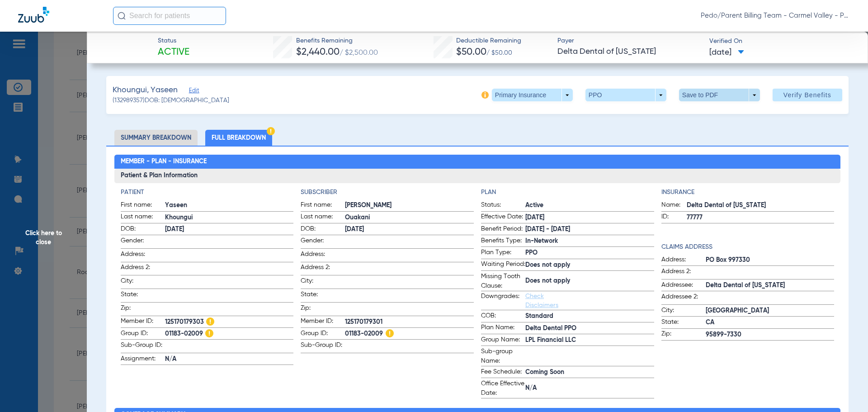 The width and height of the screenshot is (868, 412). Describe the element at coordinates (504, 301) in the screenshot. I see `span: Downgrades:` at that location.